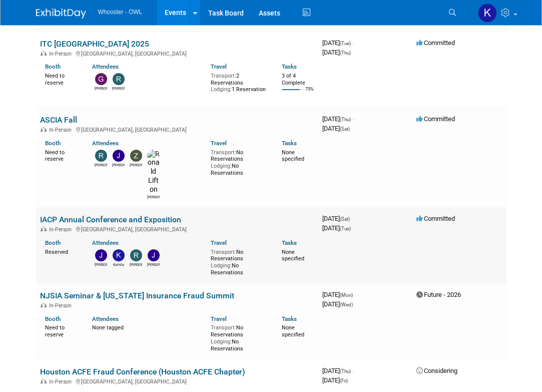 This screenshot has height=392, width=542. Describe the element at coordinates (101, 79) in the screenshot. I see `img: Gary LaFond` at that location.